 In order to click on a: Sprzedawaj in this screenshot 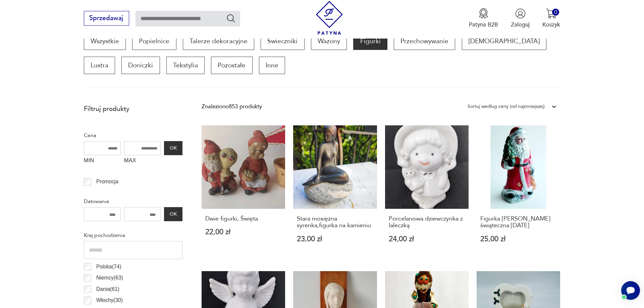, I will do `click(106, 19)`.